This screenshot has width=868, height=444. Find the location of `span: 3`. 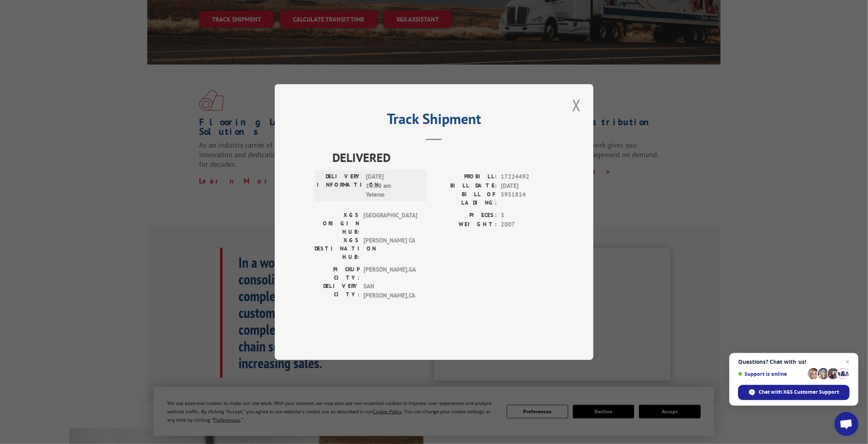

span: 3 is located at coordinates (527, 215).